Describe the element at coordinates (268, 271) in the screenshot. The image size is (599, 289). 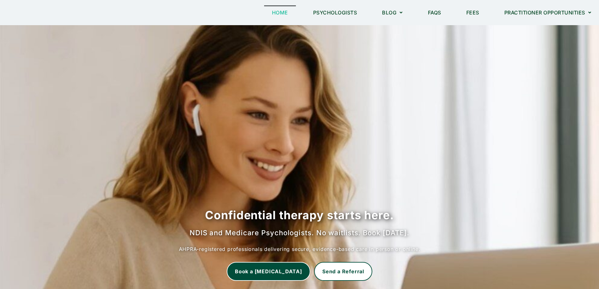
I see `a: Book a Psychologist Now` at that location.